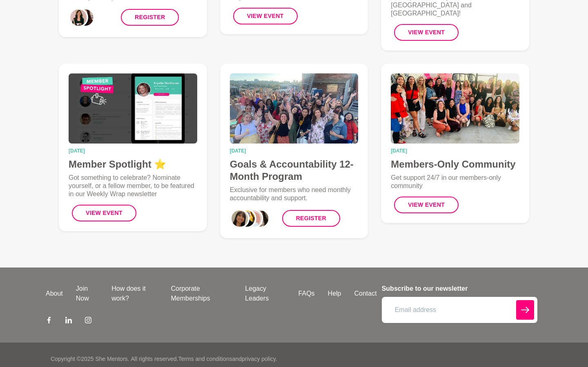  I want to click on a: Contact, so click(365, 293).